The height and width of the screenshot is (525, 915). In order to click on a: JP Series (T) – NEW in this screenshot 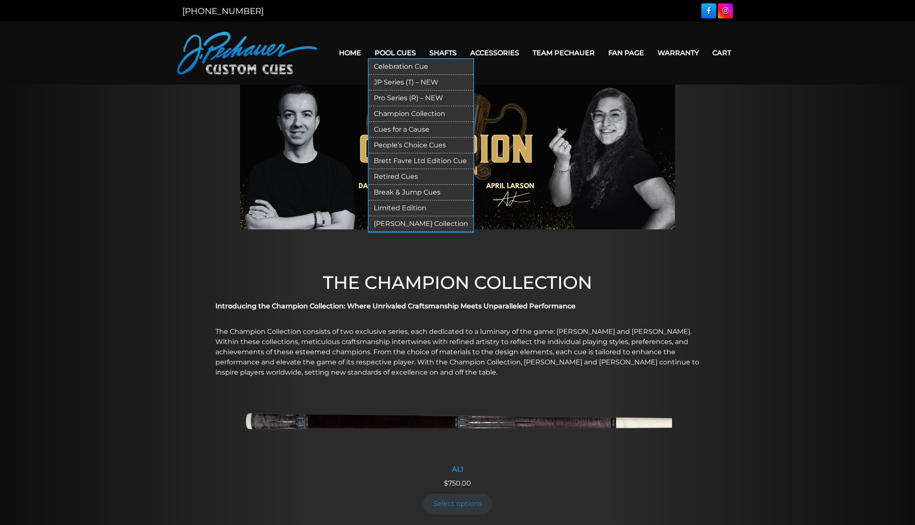, I will do `click(421, 82)`.